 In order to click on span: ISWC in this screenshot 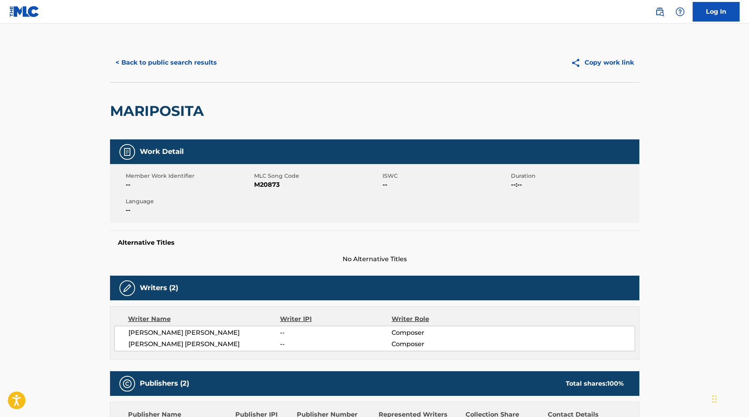, I will do `click(446, 176)`.